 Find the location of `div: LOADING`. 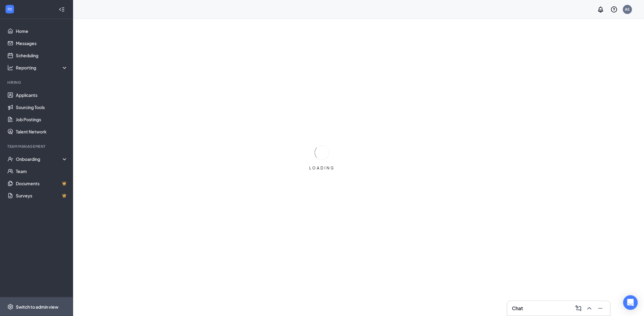

div: LOADING is located at coordinates (322, 168).